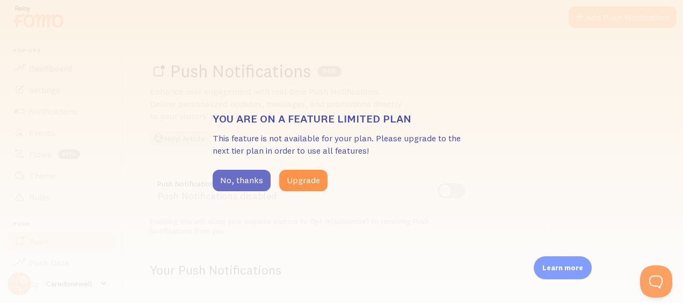  I want to click on button: Upgrade, so click(303, 180).